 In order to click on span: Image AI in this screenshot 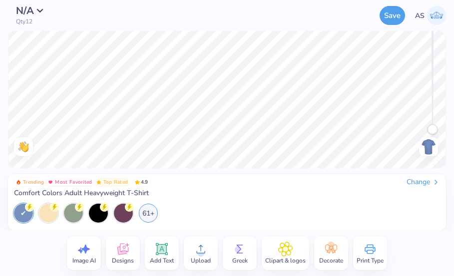, I will do `click(84, 261)`.